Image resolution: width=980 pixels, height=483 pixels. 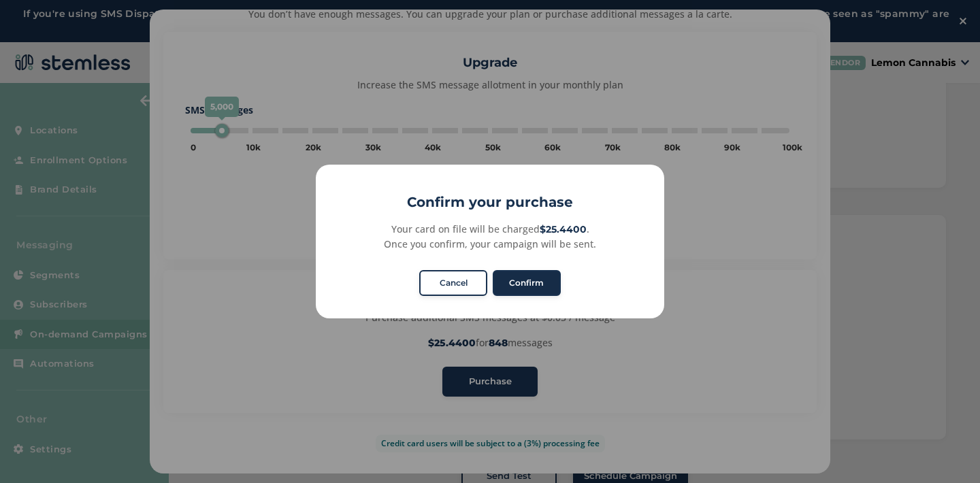 I want to click on strong: $25.4400, so click(x=563, y=229).